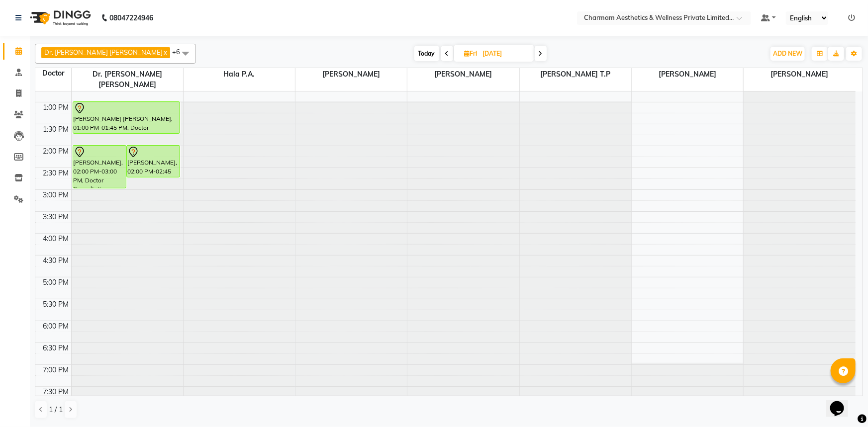  Describe the element at coordinates (60, 18) in the screenshot. I see `img: logo` at that location.